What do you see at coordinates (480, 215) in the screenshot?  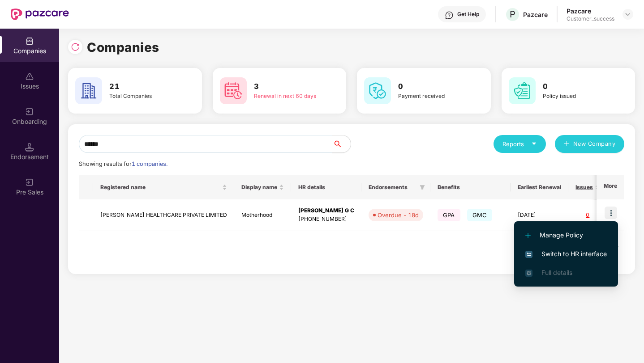 I see `span: GMC` at bounding box center [480, 215].